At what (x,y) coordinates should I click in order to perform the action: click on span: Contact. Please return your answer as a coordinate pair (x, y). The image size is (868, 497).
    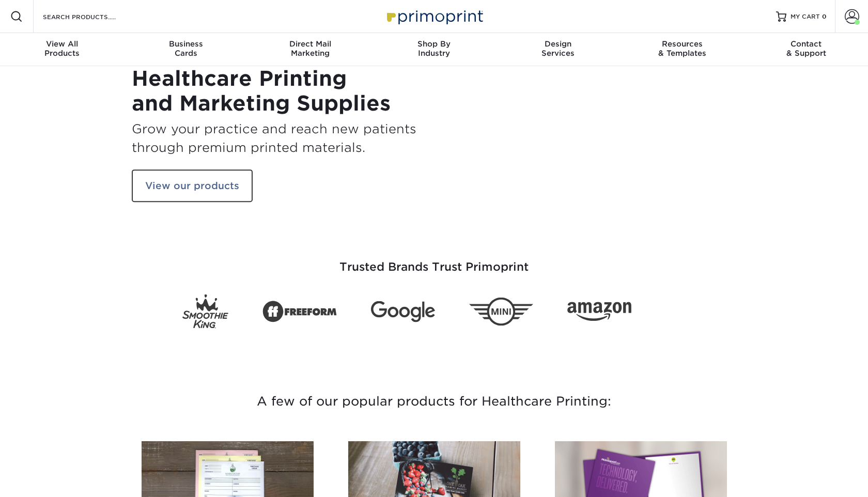
    Looking at the image, I should click on (806, 44).